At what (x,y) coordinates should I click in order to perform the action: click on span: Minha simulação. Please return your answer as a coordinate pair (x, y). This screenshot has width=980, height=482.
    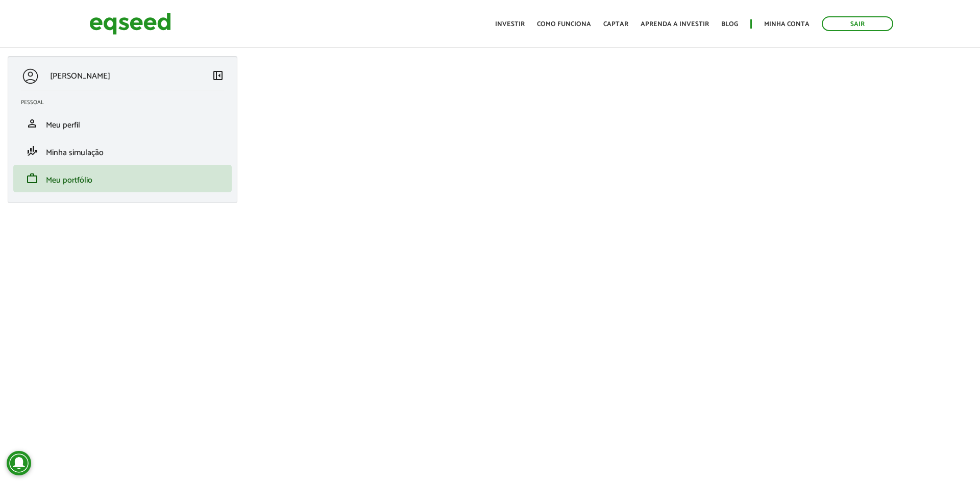
    Looking at the image, I should click on (74, 152).